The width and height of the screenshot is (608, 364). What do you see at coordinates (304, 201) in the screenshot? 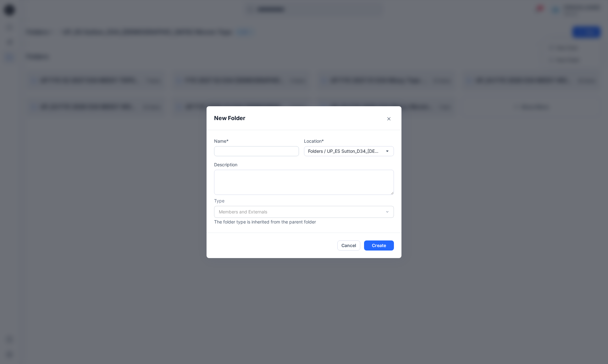
I see `p: Type` at bounding box center [304, 201].